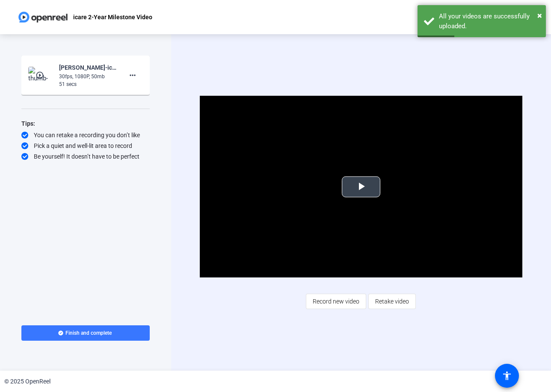 The height and width of the screenshot is (392, 551). Describe the element at coordinates (336, 301) in the screenshot. I see `span: Record new video` at that location.